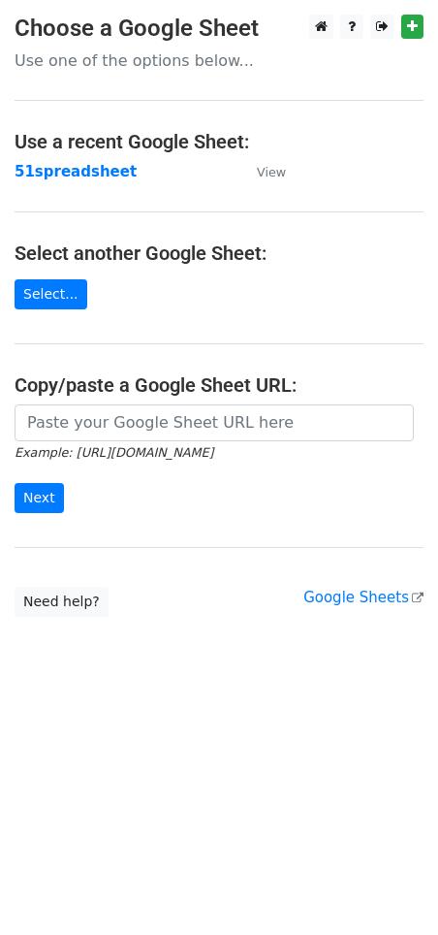 The width and height of the screenshot is (438, 935). What do you see at coordinates (262, 172) in the screenshot?
I see `a: View` at bounding box center [262, 172].